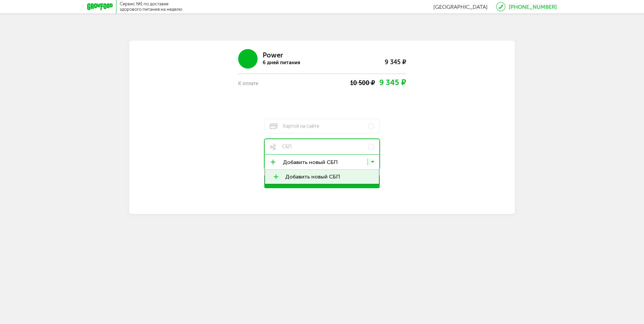 The height and width of the screenshot is (324, 644). What do you see at coordinates (381, 59) in the screenshot?
I see `div: 9 345 ₽` at bounding box center [381, 59].